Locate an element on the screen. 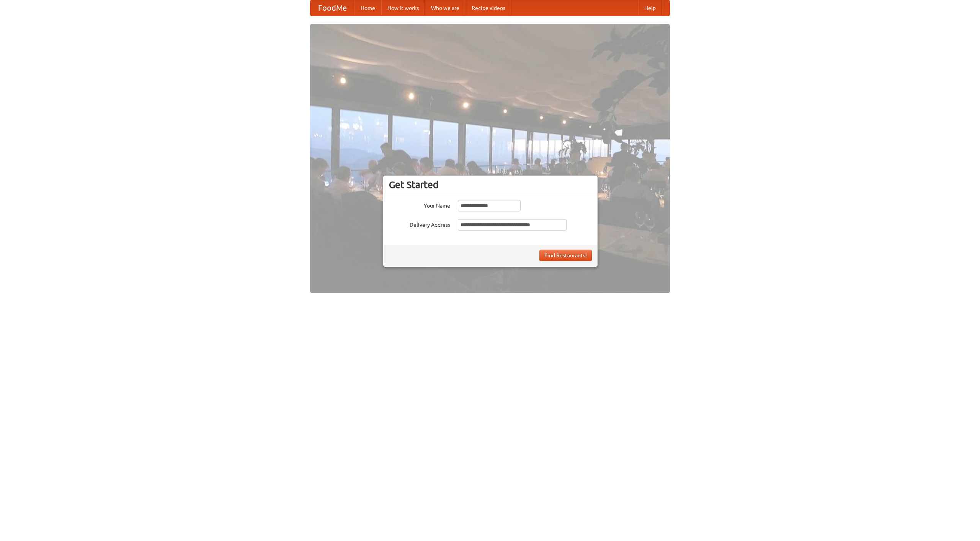 The image size is (980, 541). h3: Get Started is located at coordinates (490, 185).